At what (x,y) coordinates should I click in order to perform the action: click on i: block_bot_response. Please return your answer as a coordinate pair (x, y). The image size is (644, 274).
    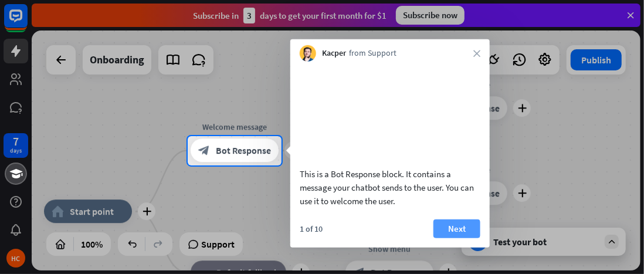
    Looking at the image, I should click on (204, 151).